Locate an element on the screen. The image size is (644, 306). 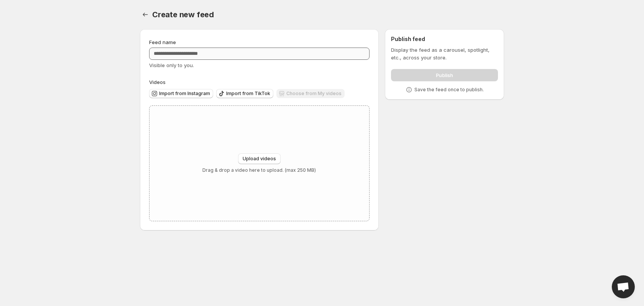
button: Upload videos is located at coordinates (259, 158).